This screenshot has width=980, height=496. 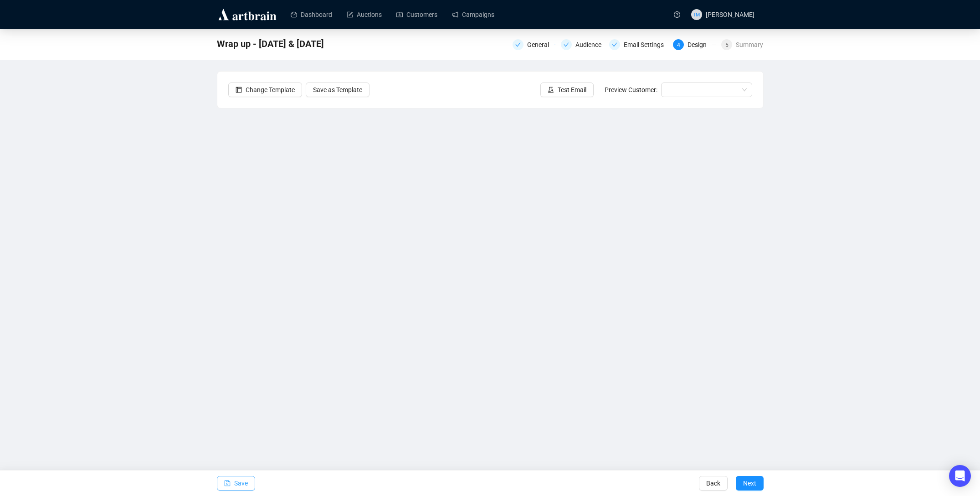 I want to click on span: question-circle, so click(x=677, y=15).